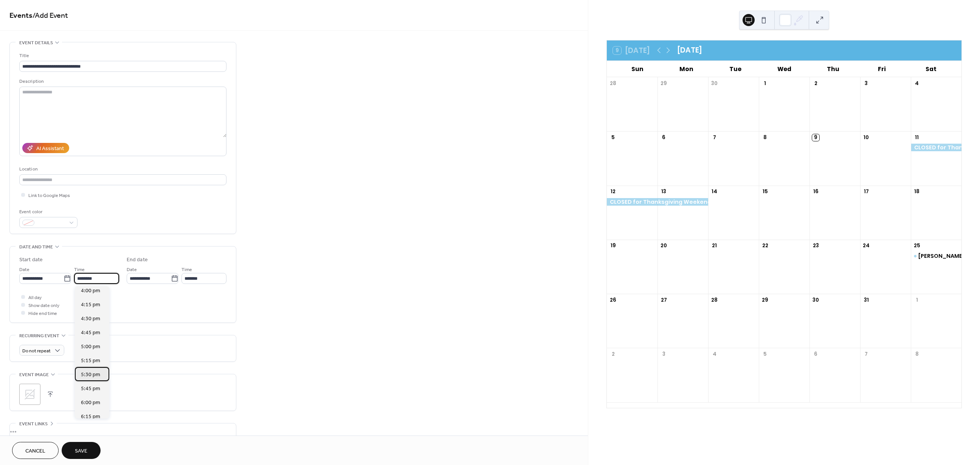  I want to click on button: Cancel, so click(35, 451).